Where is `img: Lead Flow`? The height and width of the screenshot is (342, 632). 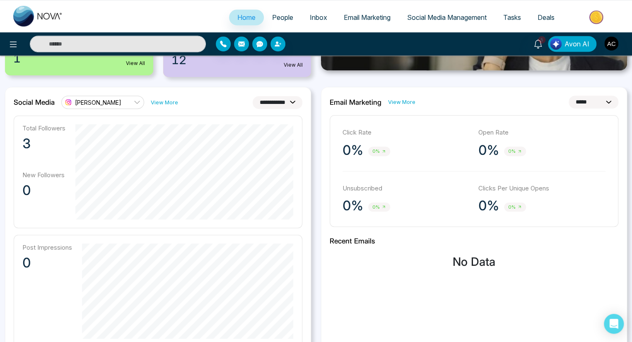
img: Lead Flow is located at coordinates (556, 44).